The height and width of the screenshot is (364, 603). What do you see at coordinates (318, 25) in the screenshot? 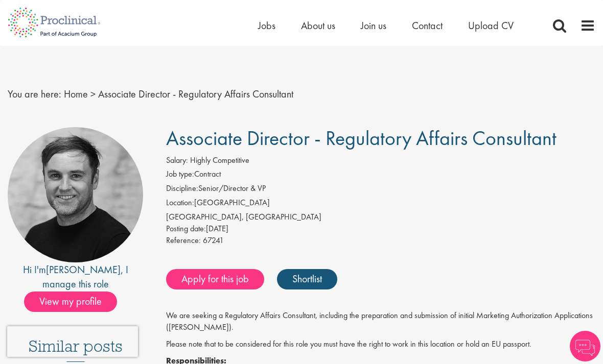
I see `a: About us` at bounding box center [318, 25].